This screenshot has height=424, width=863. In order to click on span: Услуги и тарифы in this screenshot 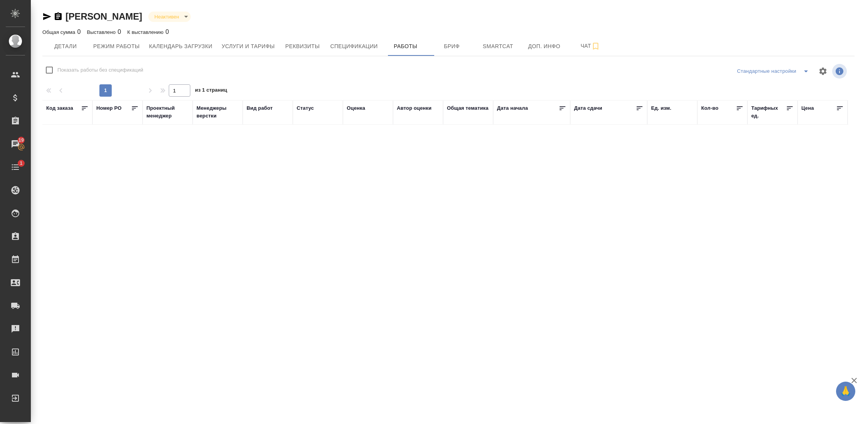, I will do `click(248, 46)`.